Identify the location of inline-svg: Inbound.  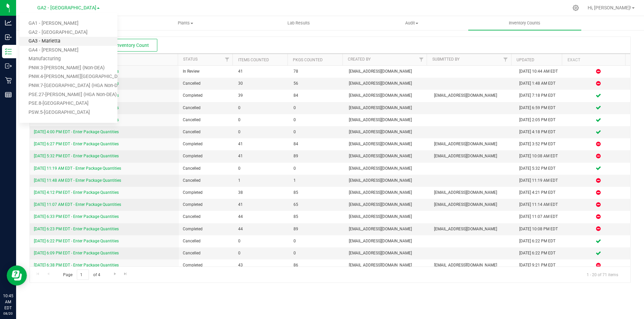
(8, 37).